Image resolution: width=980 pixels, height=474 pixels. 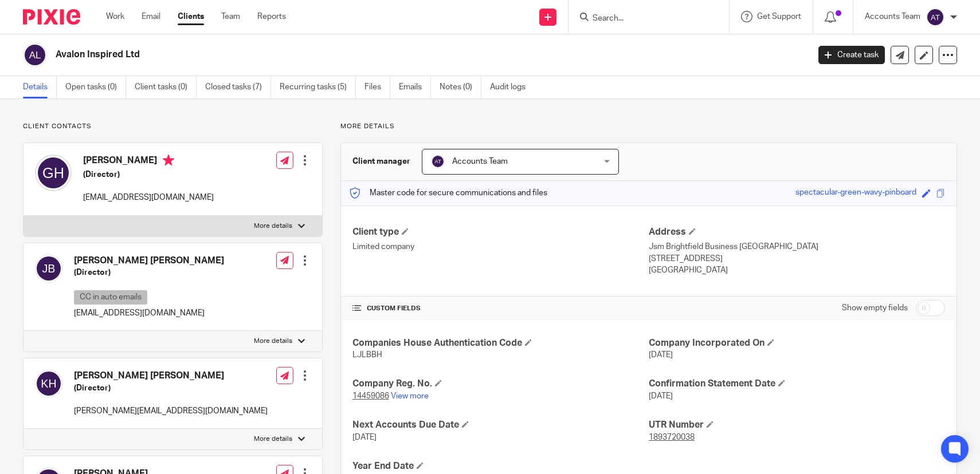 I want to click on a: Clients, so click(x=191, y=17).